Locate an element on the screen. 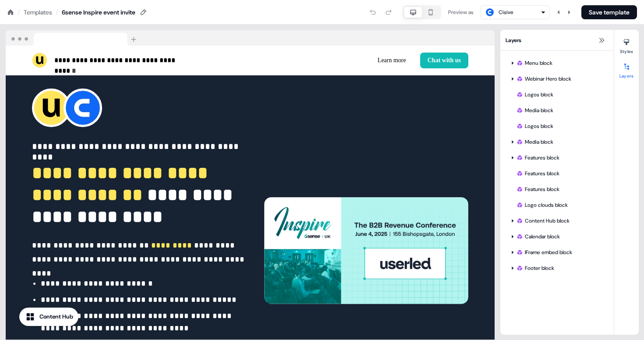 This screenshot has height=340, width=644. div: Image is located at coordinates (366, 251).